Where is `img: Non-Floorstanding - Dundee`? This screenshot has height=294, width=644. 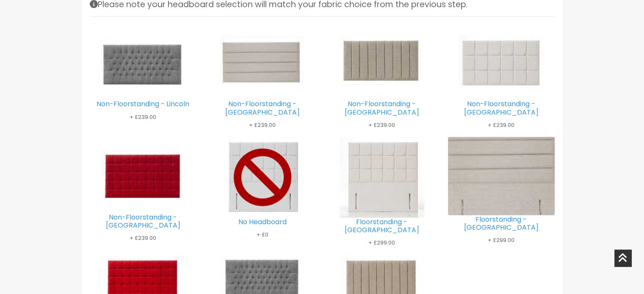 img: Non-Floorstanding - Dundee is located at coordinates (263, 62).